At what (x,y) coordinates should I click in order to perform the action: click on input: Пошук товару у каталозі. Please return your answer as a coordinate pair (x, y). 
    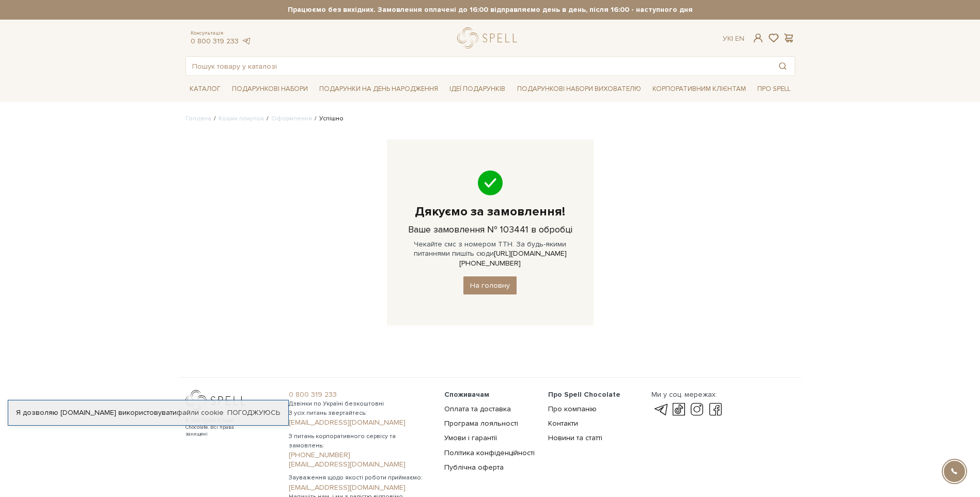
    Looking at the image, I should click on (478, 66).